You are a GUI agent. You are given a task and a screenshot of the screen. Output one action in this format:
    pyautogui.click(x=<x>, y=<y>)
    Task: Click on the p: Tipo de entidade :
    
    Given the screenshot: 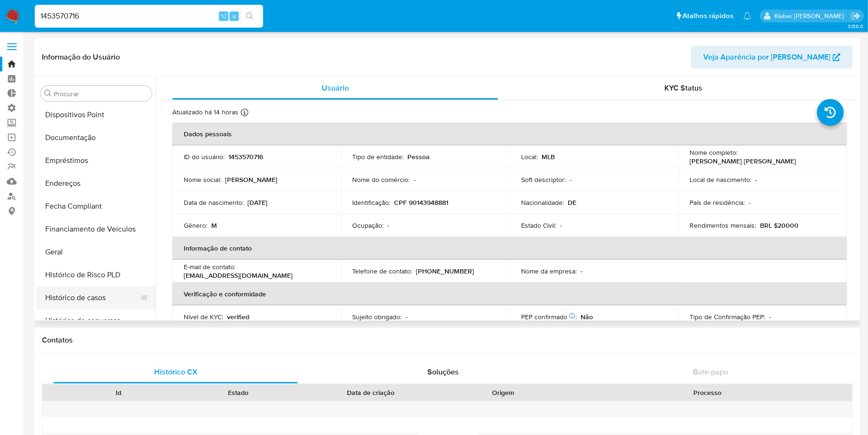 What is the action you would take?
    pyautogui.click(x=379, y=157)
    